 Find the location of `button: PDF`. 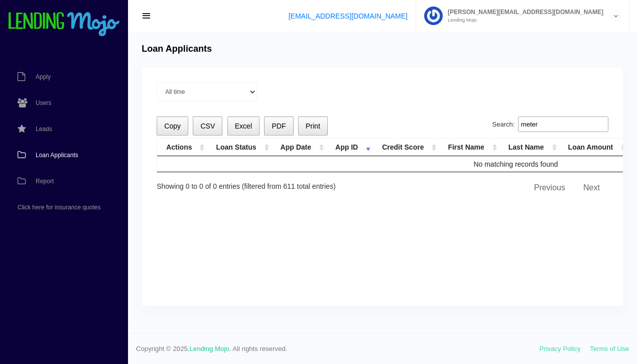

button: PDF is located at coordinates (279, 126).